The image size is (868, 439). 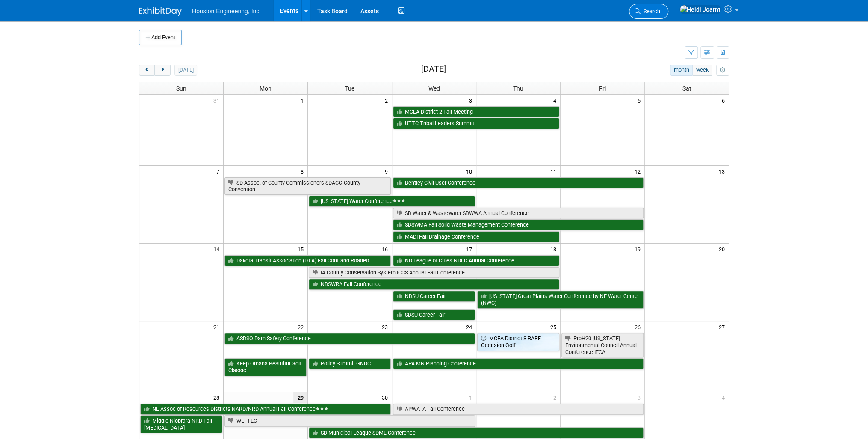 I want to click on a: SDSWMA Fall Solid Waste Management Conference, so click(x=518, y=225).